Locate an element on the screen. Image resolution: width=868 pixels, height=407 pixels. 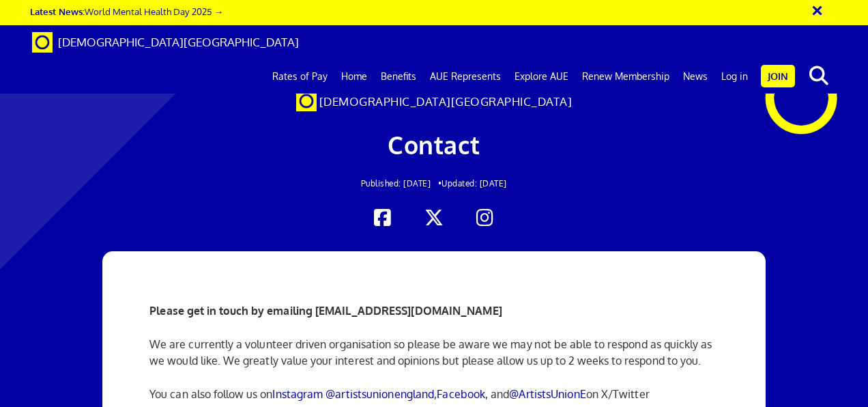
a: Join is located at coordinates (778, 76).